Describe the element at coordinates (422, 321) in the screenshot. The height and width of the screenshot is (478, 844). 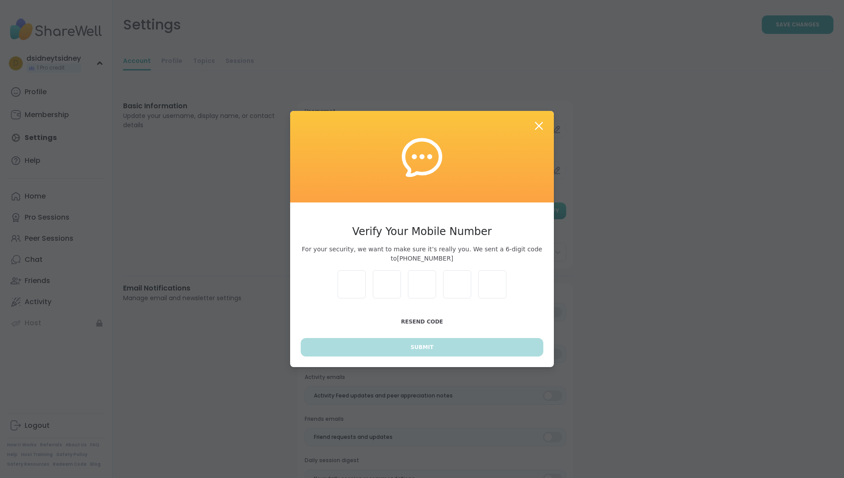
I see `span: Resend Code` at that location.